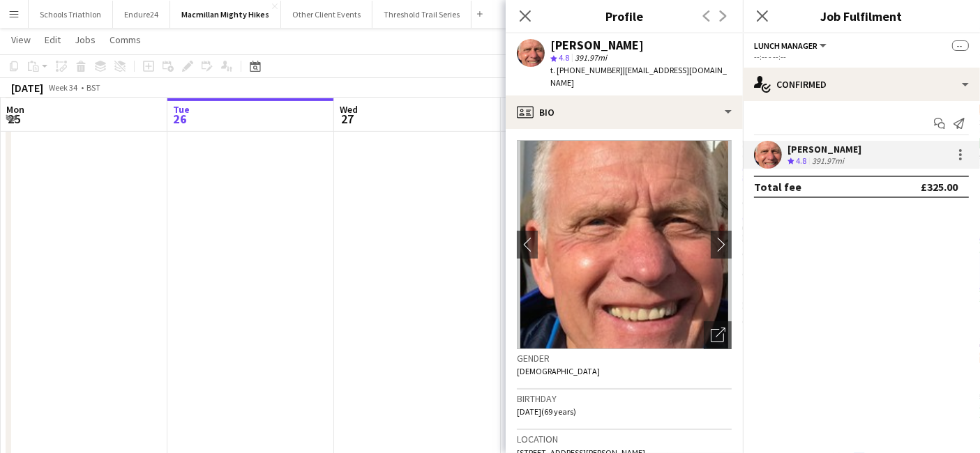 Image resolution: width=980 pixels, height=453 pixels. Describe the element at coordinates (514, 118) in the screenshot. I see `span: 28` at that location.